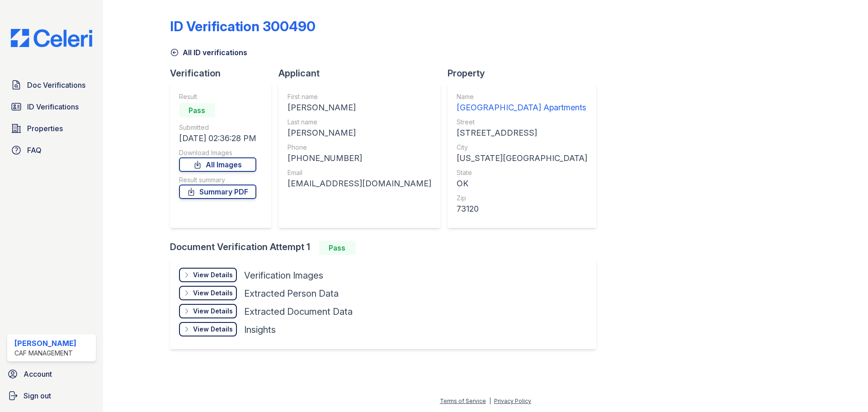  What do you see at coordinates (51, 38) in the screenshot?
I see `img: CE_Logo_Blue-a8612792a0a2168367f1c8372b55b34899dd931a85d93a1a3d3e32e68fde9ad4.png` at bounding box center [51, 38].